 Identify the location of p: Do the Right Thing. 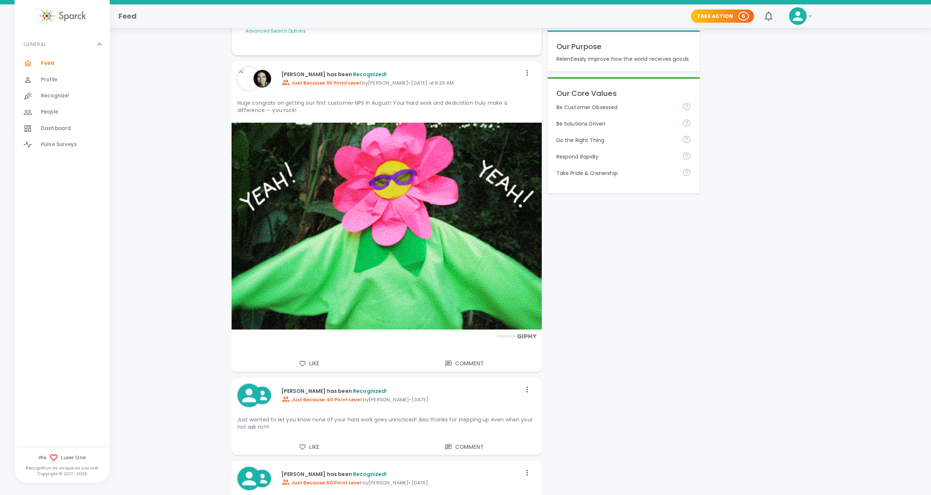
(617, 140).